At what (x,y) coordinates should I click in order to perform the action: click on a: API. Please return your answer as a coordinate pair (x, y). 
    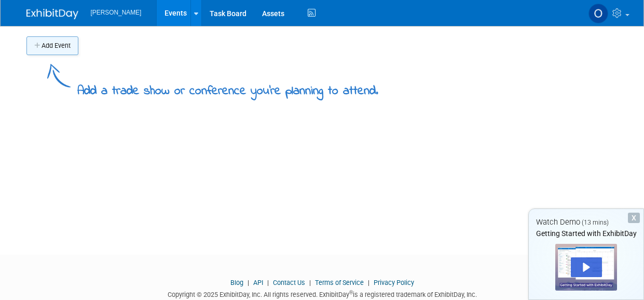
    Looking at the image, I should click on (258, 282).